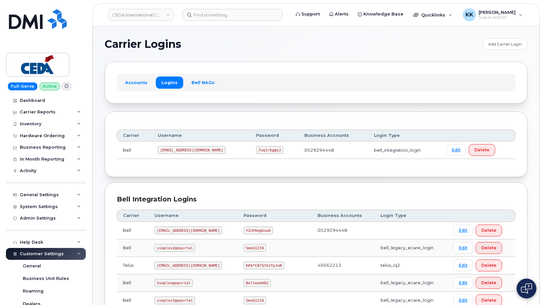 This screenshot has width=543, height=305. I want to click on code: Simplex@eportal, so click(174, 283).